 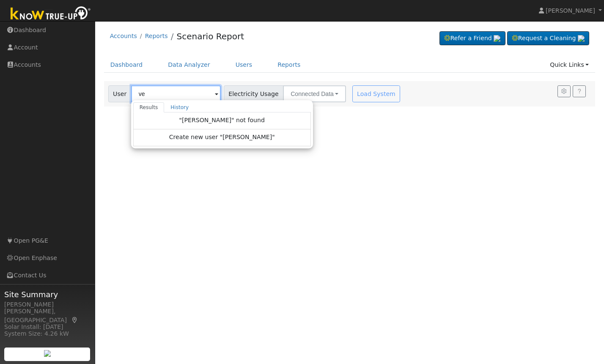 What do you see at coordinates (314, 94) in the screenshot?
I see `button: Connected Data` at bounding box center [314, 94].